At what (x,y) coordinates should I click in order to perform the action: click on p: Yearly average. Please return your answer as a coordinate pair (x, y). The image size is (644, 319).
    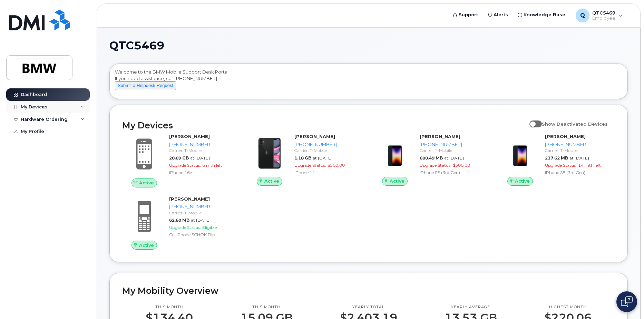
    Looking at the image, I should click on (471, 307).